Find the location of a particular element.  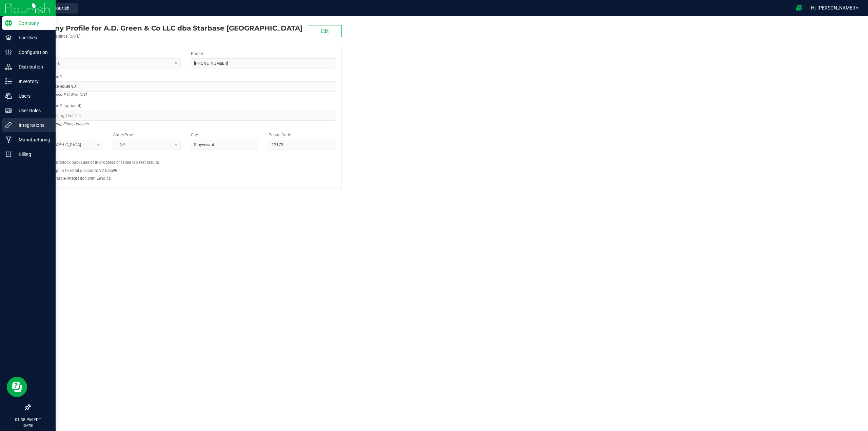

inline-svg: Company is located at coordinates (9, 23).